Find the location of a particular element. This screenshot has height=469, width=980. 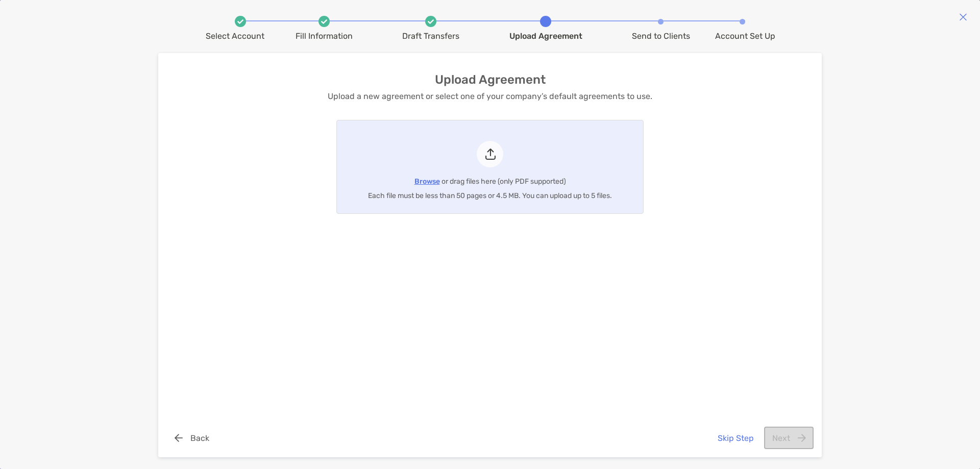

div: Fill Information is located at coordinates (324, 35).